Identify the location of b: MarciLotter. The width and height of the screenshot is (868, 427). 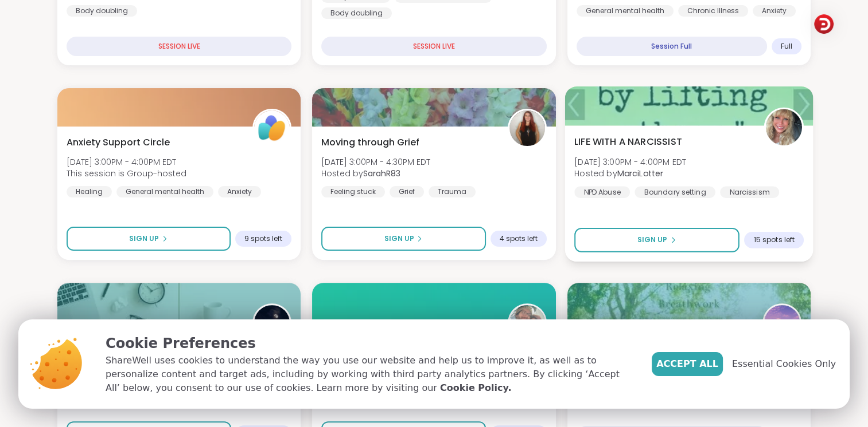
(639, 174).